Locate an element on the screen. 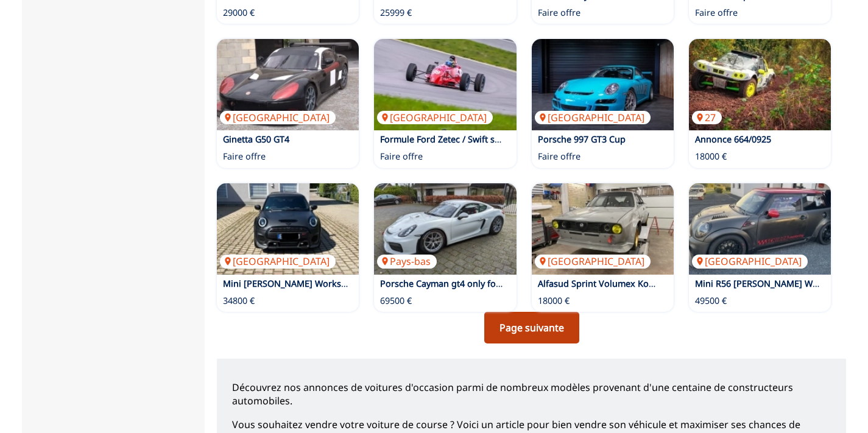 This screenshot has width=868, height=433. a: Alfasud Sprint Volumex Kompressor is located at coordinates (613, 283).